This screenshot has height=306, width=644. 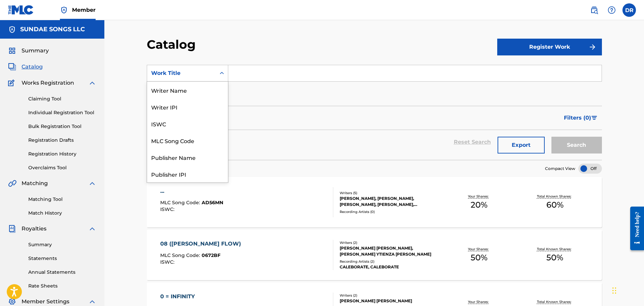 What do you see at coordinates (48, 83) in the screenshot?
I see `span: Works Registration` at bounding box center [48, 83].